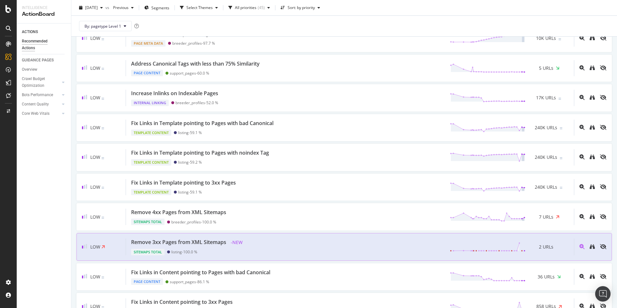  What do you see at coordinates (546, 38) in the screenshot?
I see `span: 10K URLs` at bounding box center [546, 38].